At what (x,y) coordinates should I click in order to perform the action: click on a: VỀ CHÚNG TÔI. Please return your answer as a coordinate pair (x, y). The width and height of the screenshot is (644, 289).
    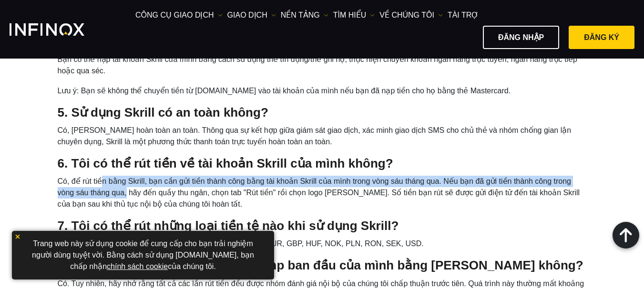
    Looking at the image, I should click on (411, 15).